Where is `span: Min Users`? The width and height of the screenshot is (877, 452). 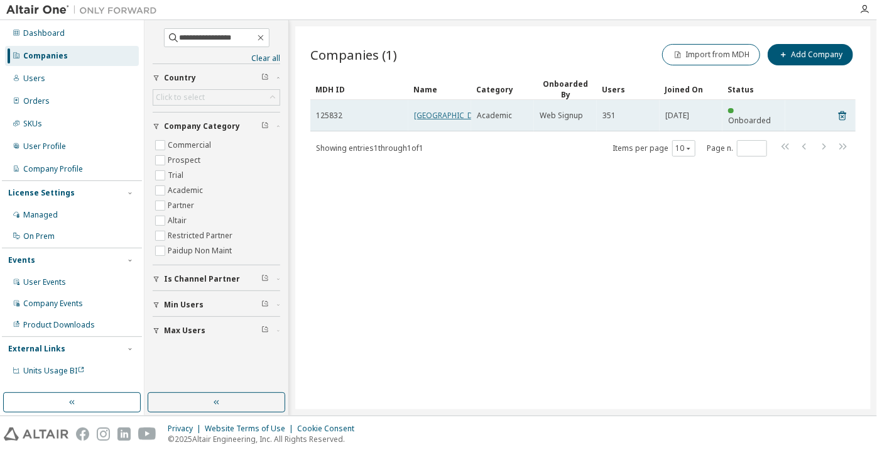 span: Min Users is located at coordinates (183, 305).